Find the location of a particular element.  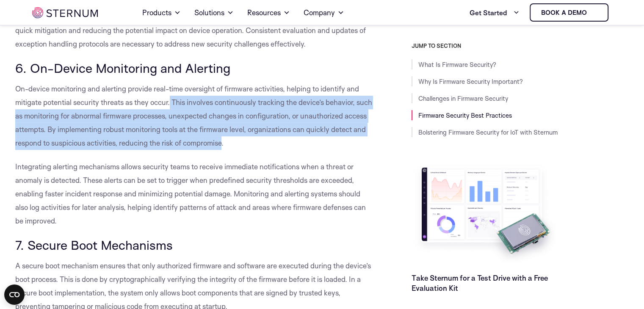

a: Firmware Security Best Practices is located at coordinates (465, 115).